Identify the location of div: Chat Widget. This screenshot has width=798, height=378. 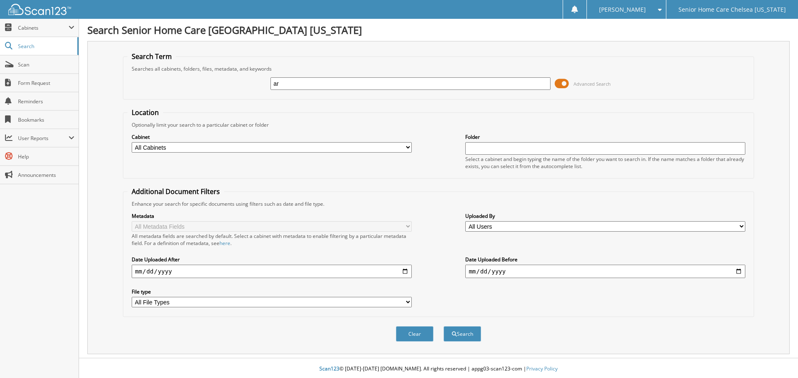
(777, 358).